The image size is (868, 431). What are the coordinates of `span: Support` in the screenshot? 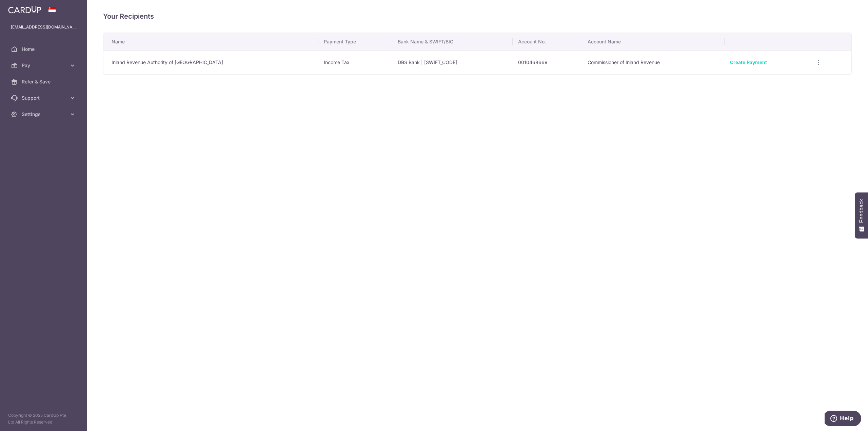 It's located at (44, 98).